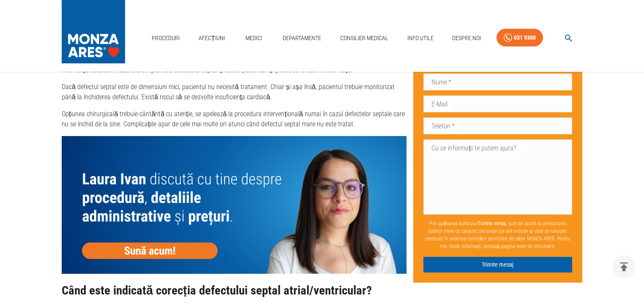  What do you see at coordinates (254, 38) in the screenshot?
I see `a: Medici` at bounding box center [254, 38].